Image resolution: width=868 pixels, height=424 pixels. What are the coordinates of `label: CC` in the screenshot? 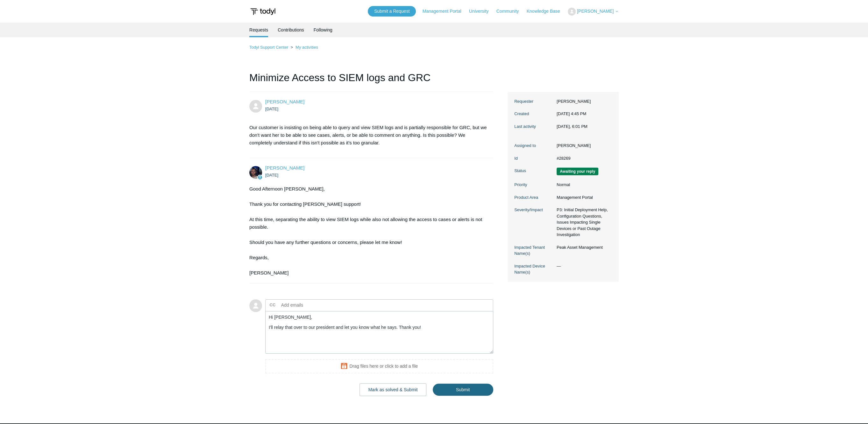 It's located at (272, 305).